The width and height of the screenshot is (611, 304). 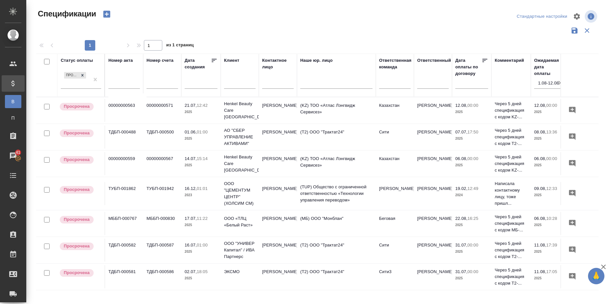 I want to click on td: МББП-000830, so click(x=162, y=223).